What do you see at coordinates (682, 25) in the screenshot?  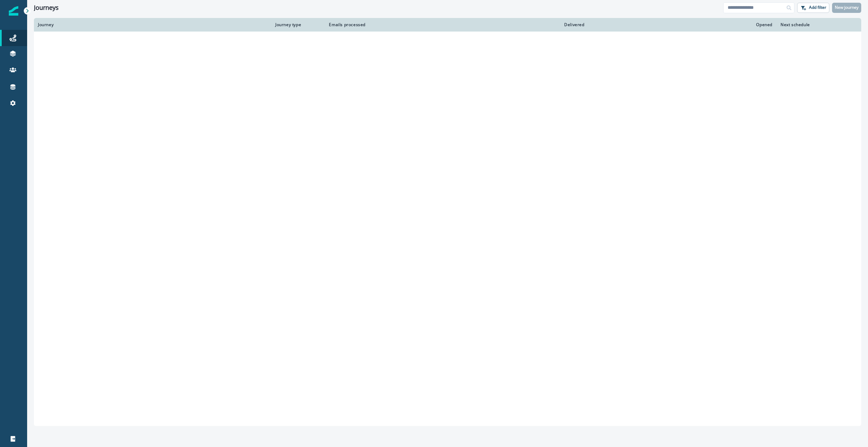 I see `div: Opened` at bounding box center [682, 25].